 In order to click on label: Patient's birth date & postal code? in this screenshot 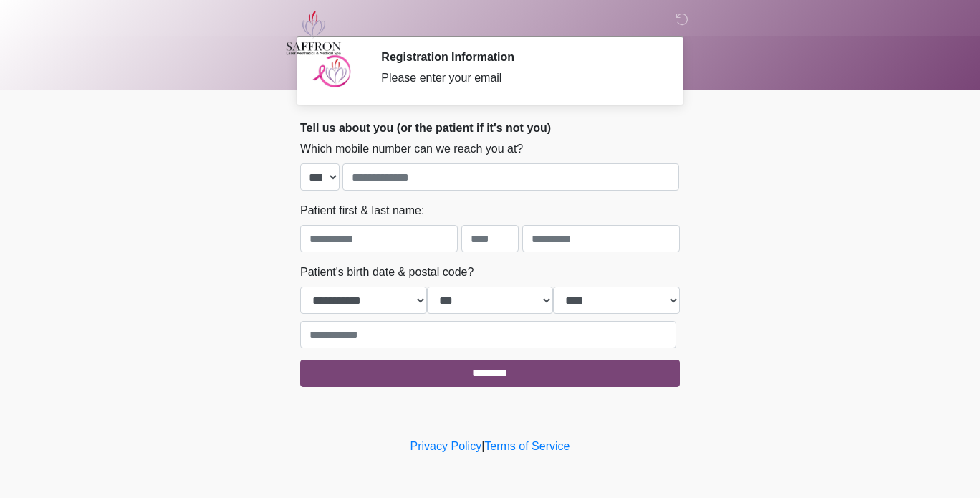, I will do `click(387, 273)`.